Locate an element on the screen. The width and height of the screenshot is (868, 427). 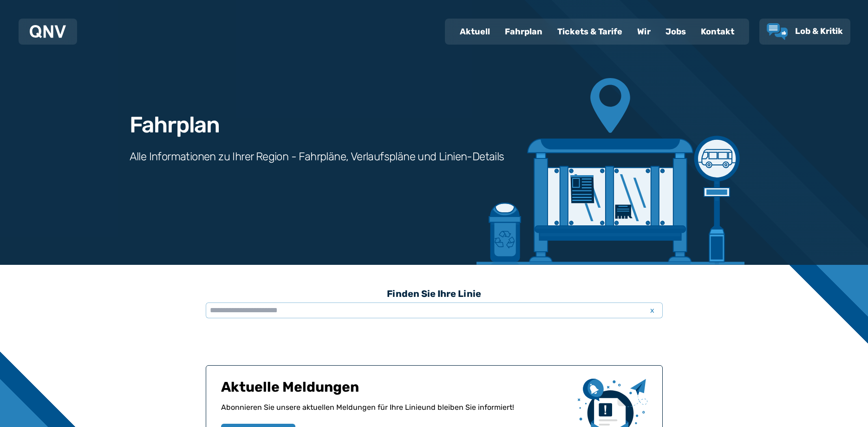
a: Lob & Kritik is located at coordinates (805, 32).